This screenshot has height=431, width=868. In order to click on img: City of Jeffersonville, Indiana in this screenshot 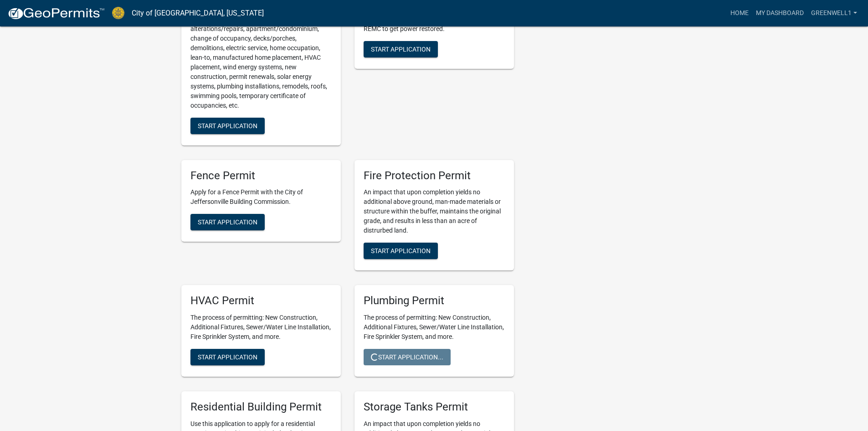, I will do `click(118, 13)`.